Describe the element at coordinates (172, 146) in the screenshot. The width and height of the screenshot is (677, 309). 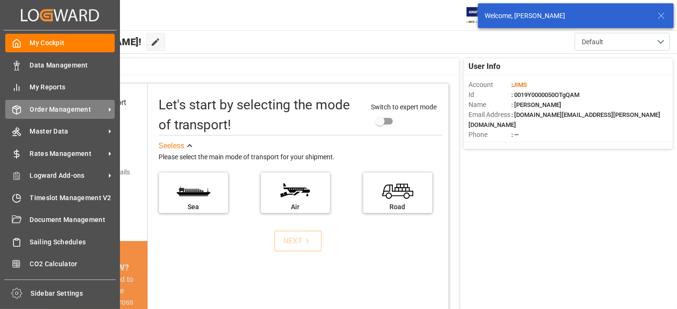
I see `div: See less` at that location.